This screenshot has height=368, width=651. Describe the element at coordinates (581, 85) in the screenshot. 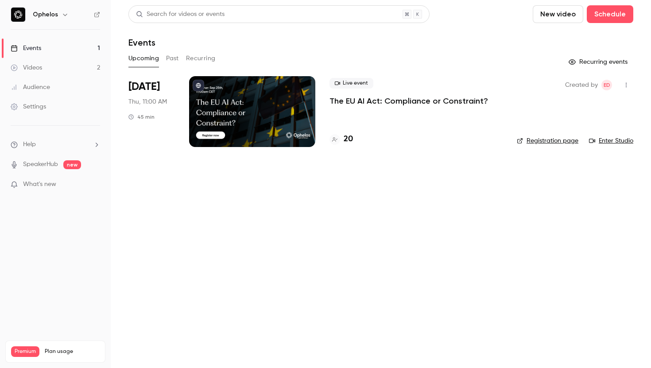

I see `span: Created by` at that location.